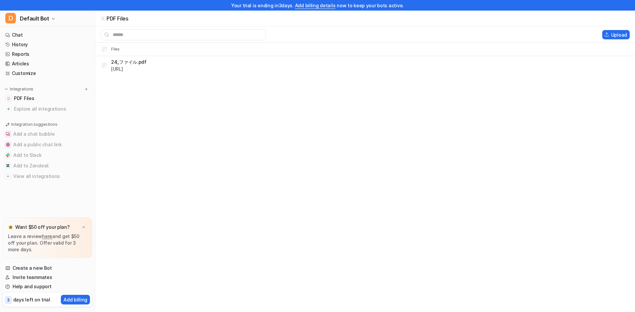  What do you see at coordinates (6, 89) in the screenshot?
I see `img: expand menu` at bounding box center [6, 89].